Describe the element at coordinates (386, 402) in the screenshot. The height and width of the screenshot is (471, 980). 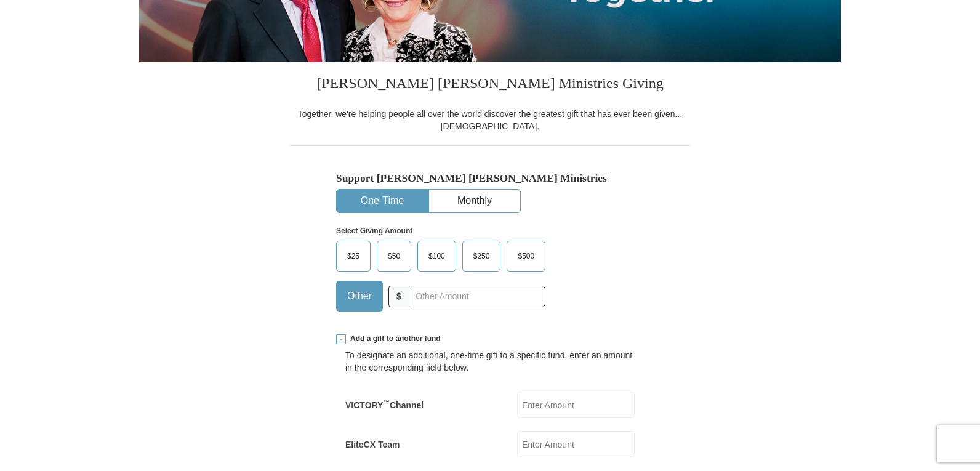
I see `sup: ™` at that location.